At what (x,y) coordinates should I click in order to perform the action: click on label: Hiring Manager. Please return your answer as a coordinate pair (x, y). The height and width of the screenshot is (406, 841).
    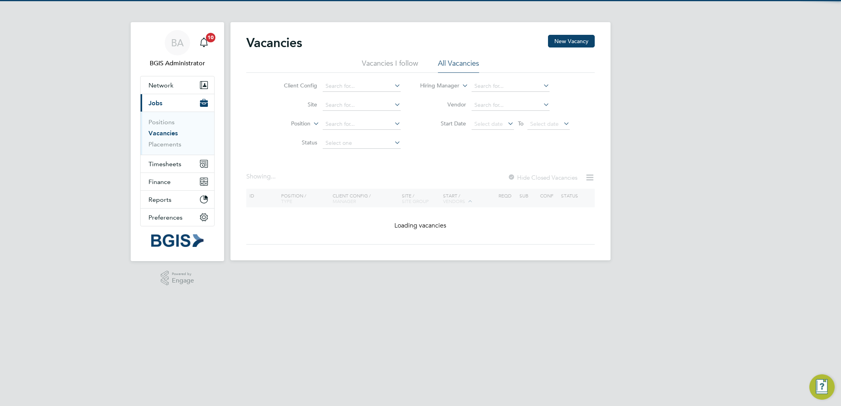
    Looking at the image, I should click on (437, 86).